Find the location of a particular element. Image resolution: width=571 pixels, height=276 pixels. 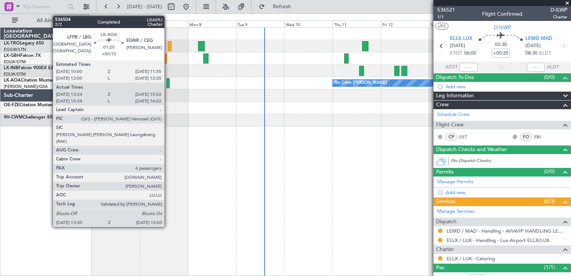

a: Manage Permits is located at coordinates (455, 182).